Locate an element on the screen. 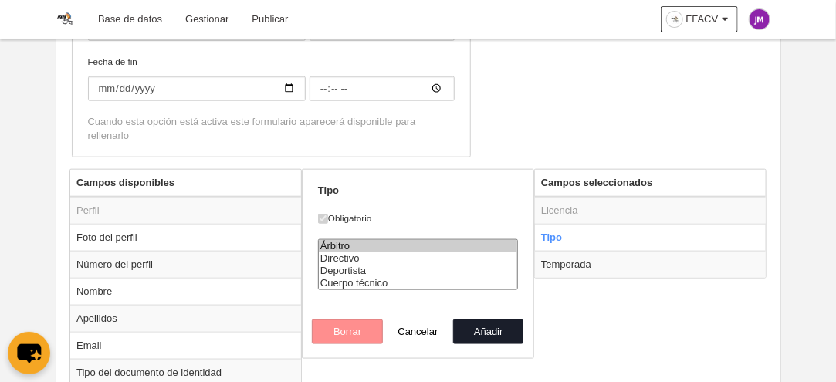 The image size is (836, 382). button: chat-button is located at coordinates (29, 353).